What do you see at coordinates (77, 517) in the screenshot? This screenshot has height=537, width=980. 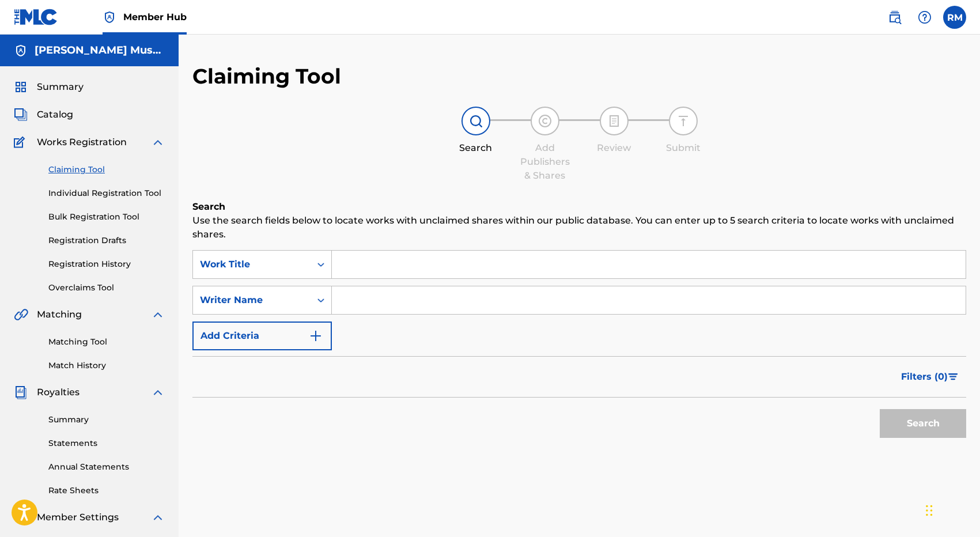 I see `span: Member Settings` at bounding box center [77, 517].